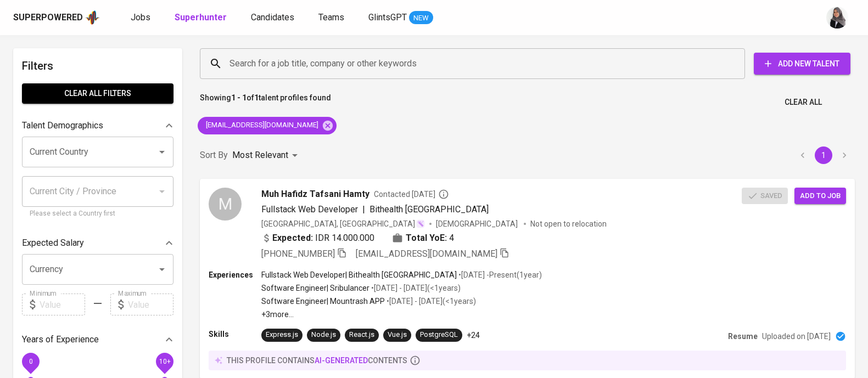 The width and height of the screenshot is (868, 378). I want to click on p: Not open to relocation, so click(568, 224).